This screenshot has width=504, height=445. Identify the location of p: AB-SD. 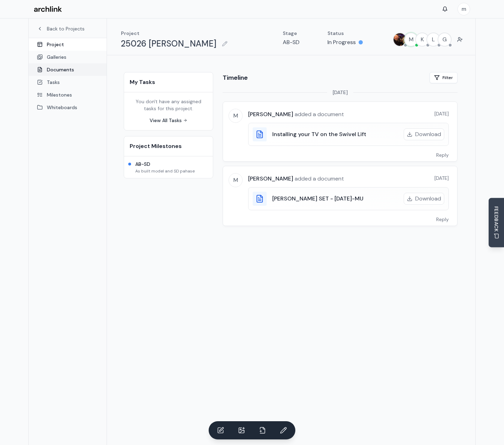
(291, 42).